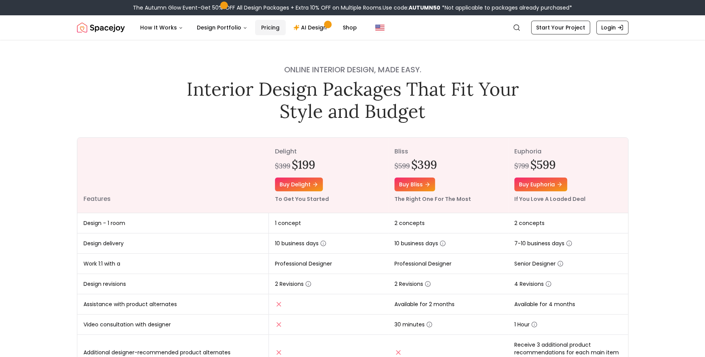 The image size is (705, 357). Describe the element at coordinates (424, 165) in the screenshot. I see `h2: $399` at that location.